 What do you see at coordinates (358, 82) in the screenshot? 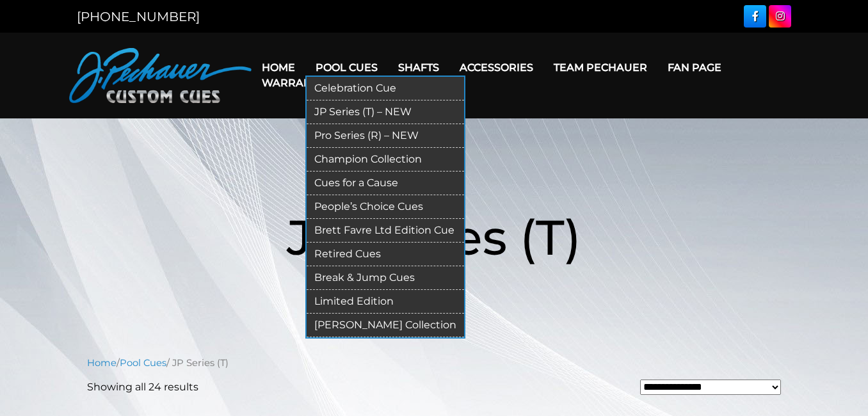
I see `a: Cart` at bounding box center [358, 82].